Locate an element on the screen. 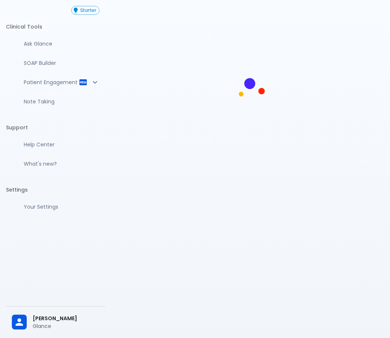 The width and height of the screenshot is (390, 338). a: Click to view or change your subscription is located at coordinates (88, 10).